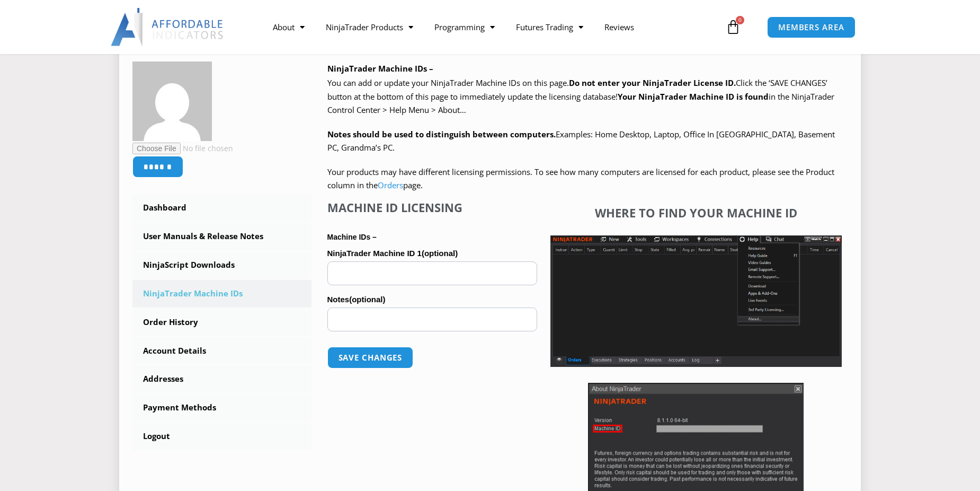 The image size is (980, 491). What do you see at coordinates (580, 179) in the screenshot?
I see `span: Your products may have different licensing permissions. To see how many computers are licensed fo...` at bounding box center [580, 179].